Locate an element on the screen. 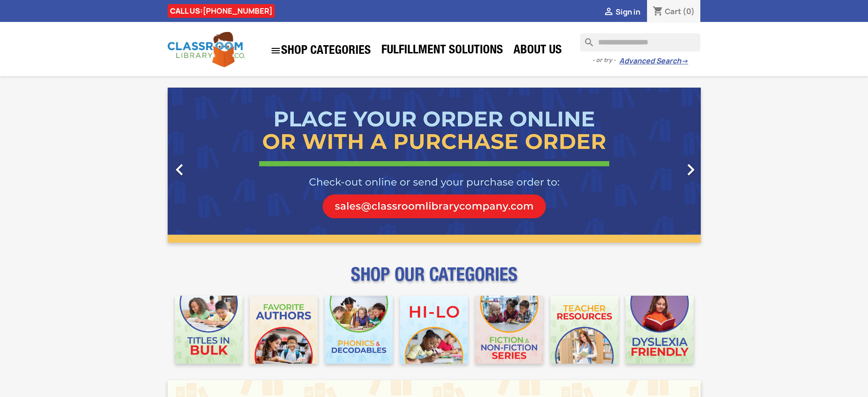 Image resolution: width=868 pixels, height=397 pixels. img: Classroom Library Company is located at coordinates (206, 49).